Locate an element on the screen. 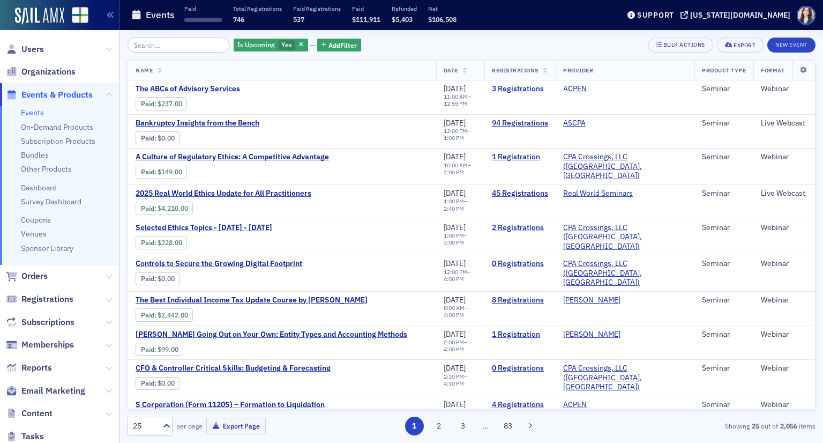  a: Reports is located at coordinates (29, 368).